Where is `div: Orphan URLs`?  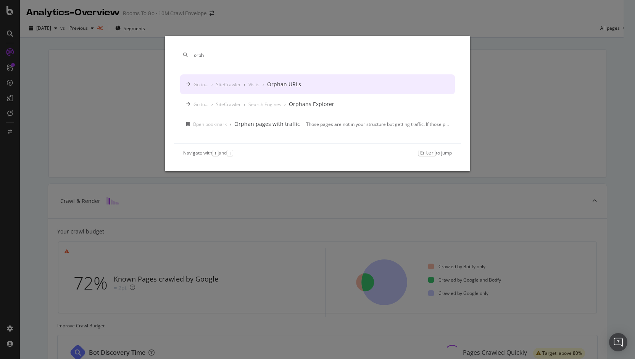
div: Orphan URLs is located at coordinates (284, 84).